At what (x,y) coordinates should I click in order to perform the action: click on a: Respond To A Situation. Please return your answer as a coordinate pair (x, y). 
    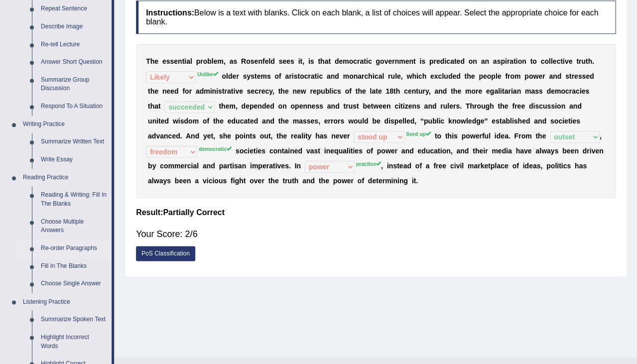
    Looking at the image, I should click on (74, 106).